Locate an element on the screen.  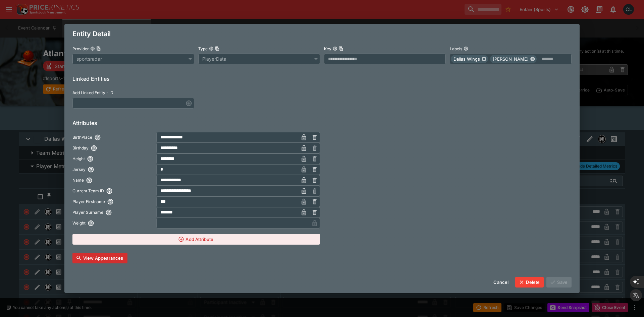
label: Name is located at coordinates (112, 181).